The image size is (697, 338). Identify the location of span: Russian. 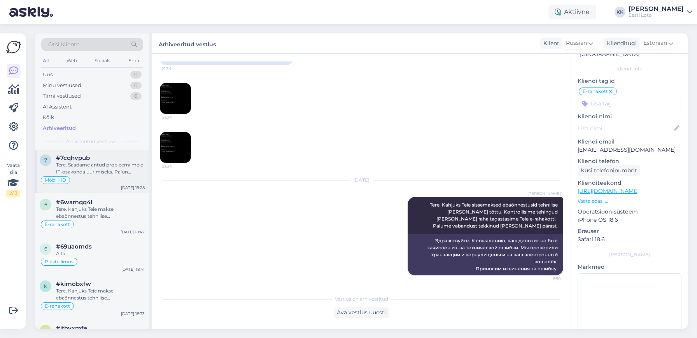
(576, 43).